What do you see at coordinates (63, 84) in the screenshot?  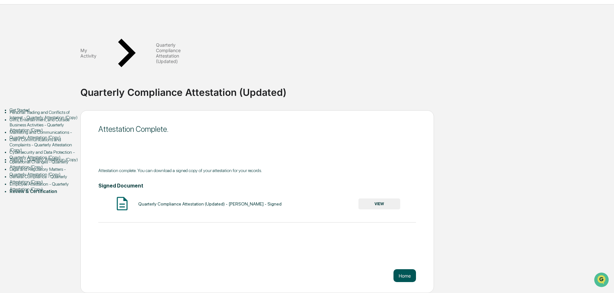 I see `a: 🗄️Attestations` at bounding box center [63, 84].